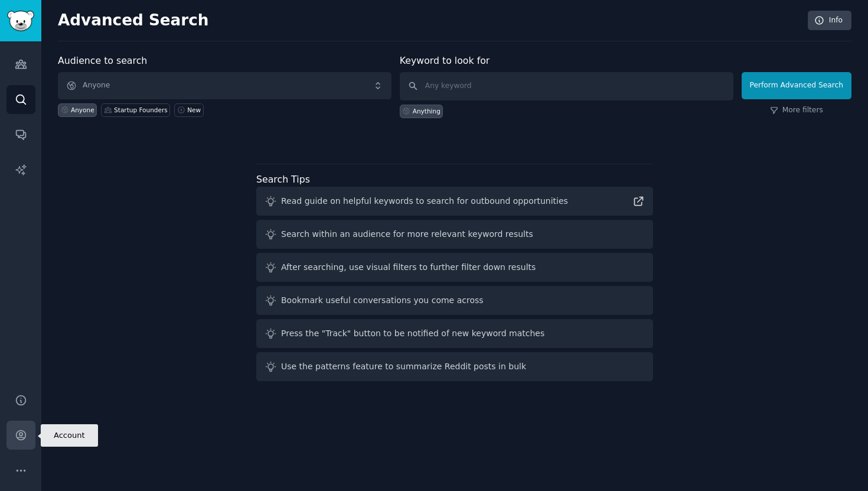 The width and height of the screenshot is (868, 491). What do you see at coordinates (445, 60) in the screenshot?
I see `label: Keyword to look for` at bounding box center [445, 60].